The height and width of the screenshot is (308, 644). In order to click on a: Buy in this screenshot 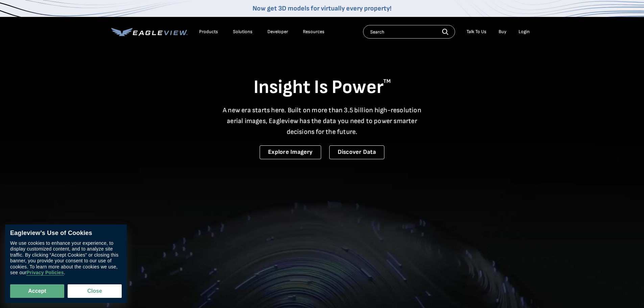, I will do `click(502, 32)`.